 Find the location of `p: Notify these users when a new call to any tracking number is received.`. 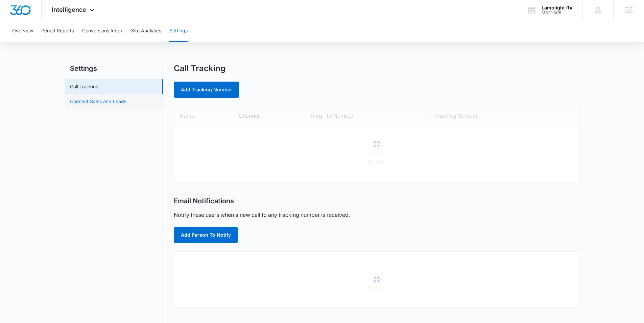

p: Notify these users when a new call to any tracking number is received. is located at coordinates (261, 215).